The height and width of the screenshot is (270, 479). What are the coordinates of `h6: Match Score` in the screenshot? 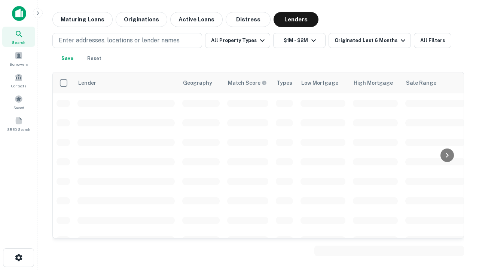 It's located at (247, 83).